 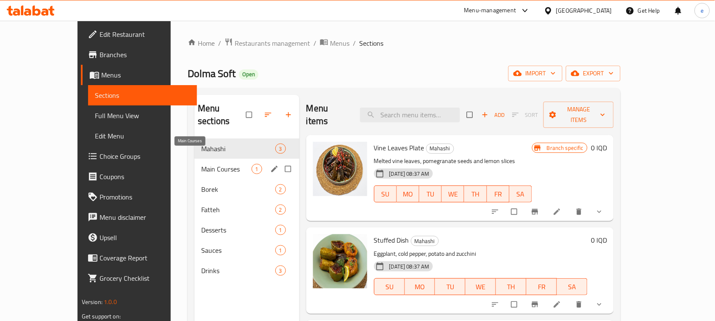 What do you see at coordinates (599, 240) in the screenshot?
I see `h6: 0 IQD` at bounding box center [599, 240].